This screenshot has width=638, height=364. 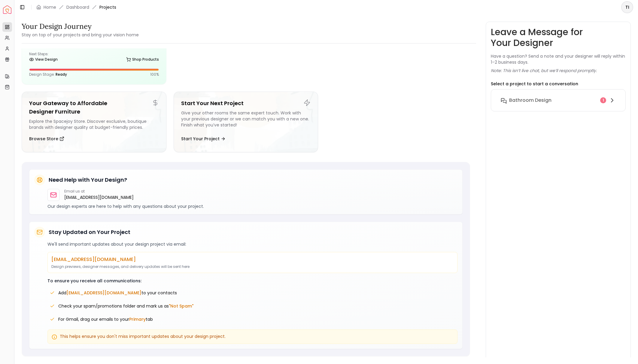 What do you see at coordinates (530, 100) in the screenshot?
I see `h6: Bathroom Design` at bounding box center [530, 100].